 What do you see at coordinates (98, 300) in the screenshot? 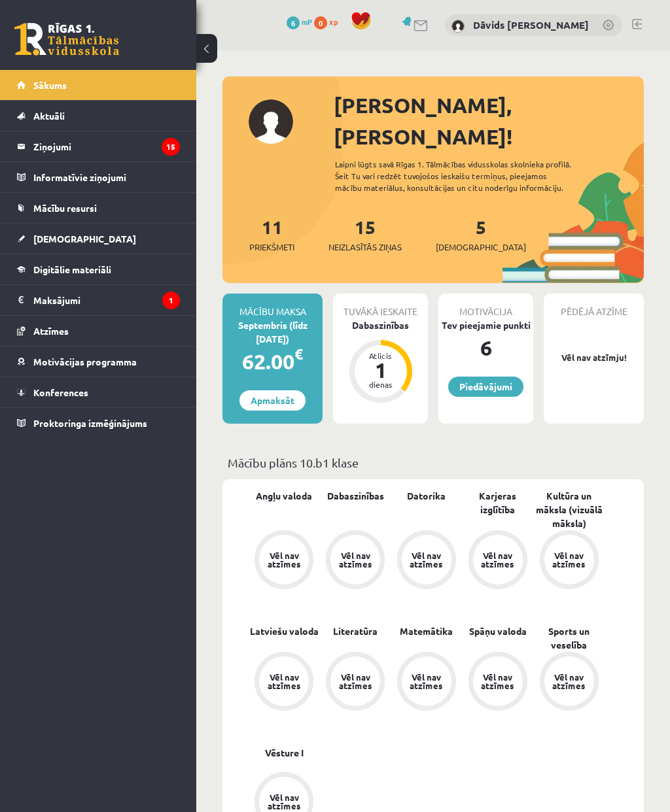
I see `a: Maksājumi1` at bounding box center [98, 300].